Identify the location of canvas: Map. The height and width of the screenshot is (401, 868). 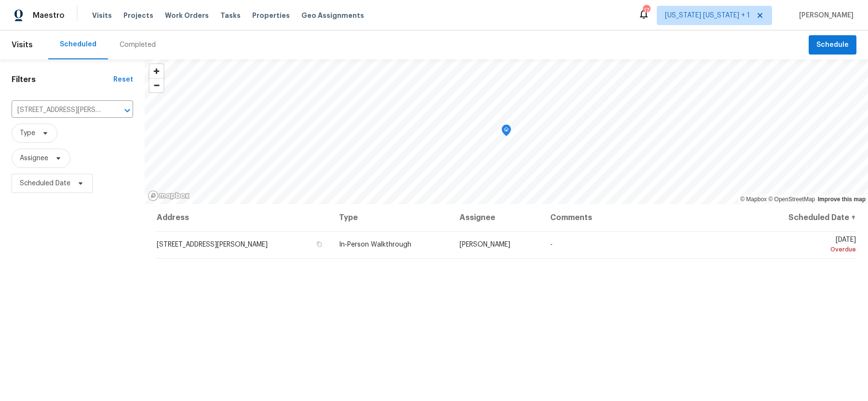
(506, 132).